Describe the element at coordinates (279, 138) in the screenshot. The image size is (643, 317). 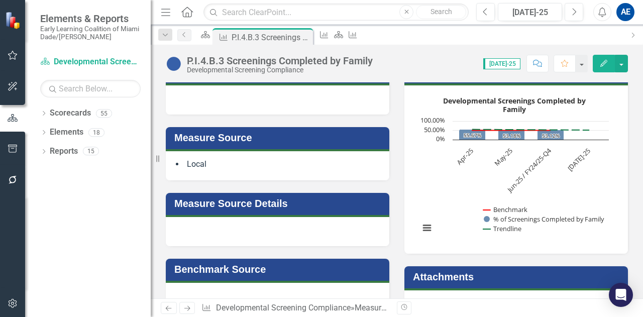
I see `h3: Measure Source` at that location.